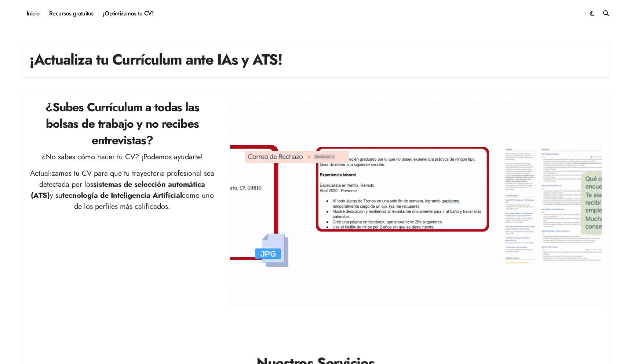  What do you see at coordinates (123, 157) in the screenshot?
I see `p: ¿No sabes cómo hacer tu CV? ¡Podemos ayudarte!` at bounding box center [123, 157].